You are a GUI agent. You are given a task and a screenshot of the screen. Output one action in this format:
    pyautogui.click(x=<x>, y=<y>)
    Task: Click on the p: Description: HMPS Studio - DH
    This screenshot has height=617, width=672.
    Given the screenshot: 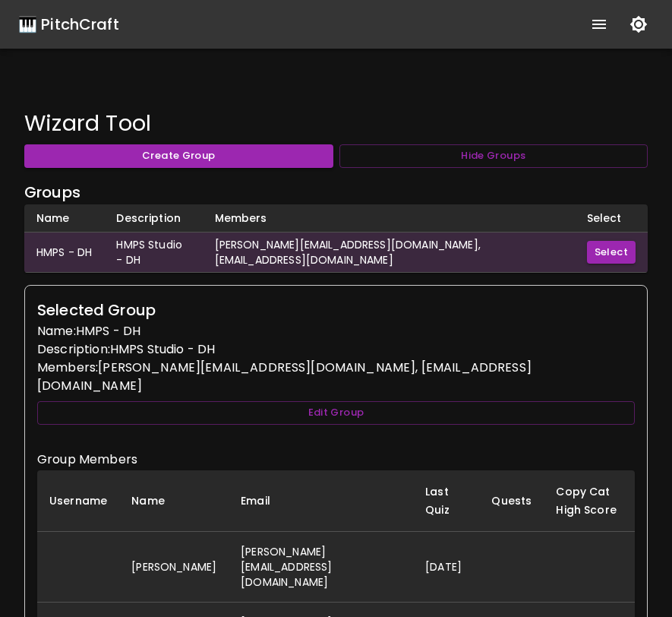 What is the action you would take?
    pyautogui.click(x=336, y=349)
    